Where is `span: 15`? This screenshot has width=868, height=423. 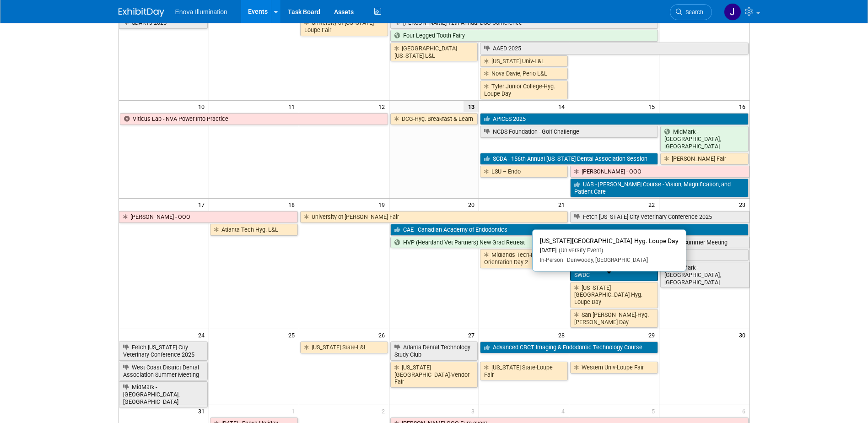 span: 15 is located at coordinates (654, 106).